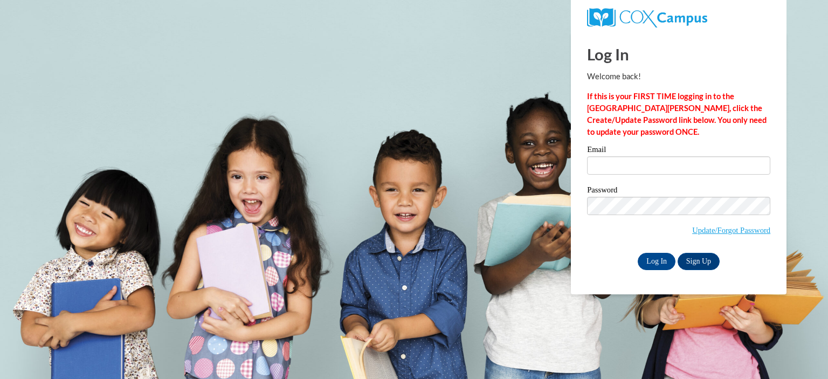  What do you see at coordinates (647, 17) in the screenshot?
I see `a: COX Campus` at bounding box center [647, 17].